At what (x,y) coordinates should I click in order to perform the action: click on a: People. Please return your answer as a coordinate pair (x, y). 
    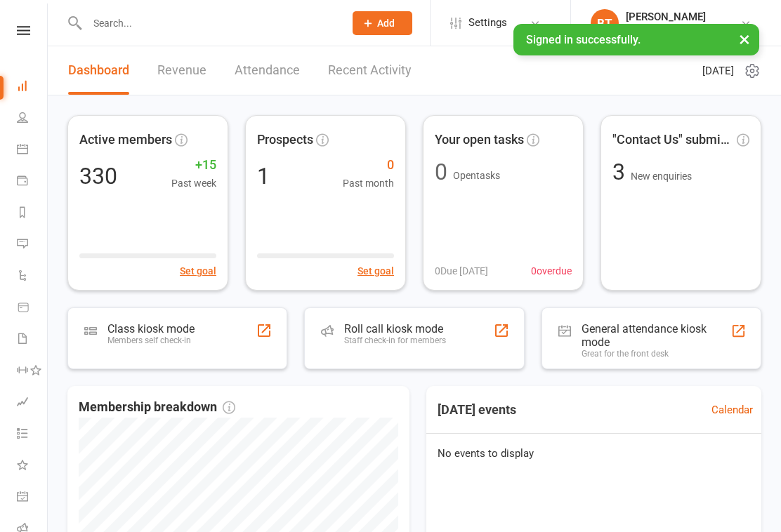
    Looking at the image, I should click on (32, 119).